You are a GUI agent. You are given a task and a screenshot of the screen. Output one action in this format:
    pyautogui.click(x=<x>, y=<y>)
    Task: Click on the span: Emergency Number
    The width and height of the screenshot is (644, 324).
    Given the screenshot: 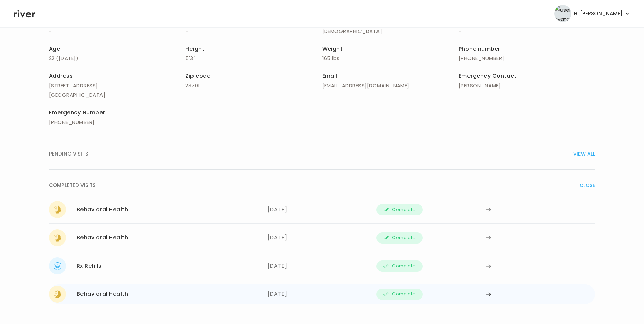 What is the action you would take?
    pyautogui.click(x=77, y=112)
    